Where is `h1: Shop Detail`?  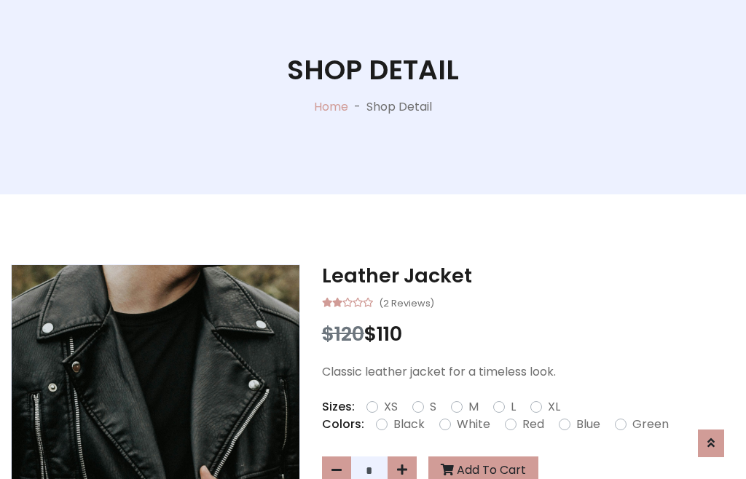 h1: Shop Detail is located at coordinates (373, 70).